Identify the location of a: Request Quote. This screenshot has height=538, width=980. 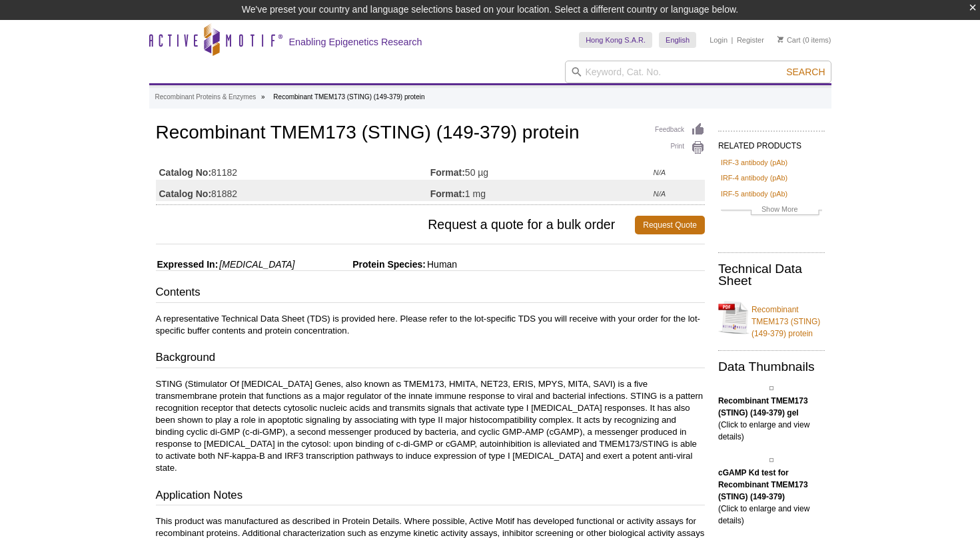
(669, 225).